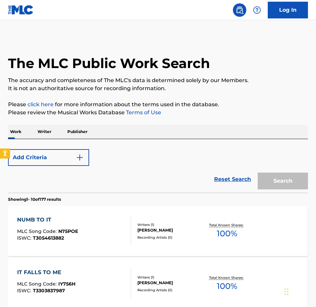 This screenshot has width=316, height=307. What do you see at coordinates (21, 10) in the screenshot?
I see `img: MLC Logo` at bounding box center [21, 10].